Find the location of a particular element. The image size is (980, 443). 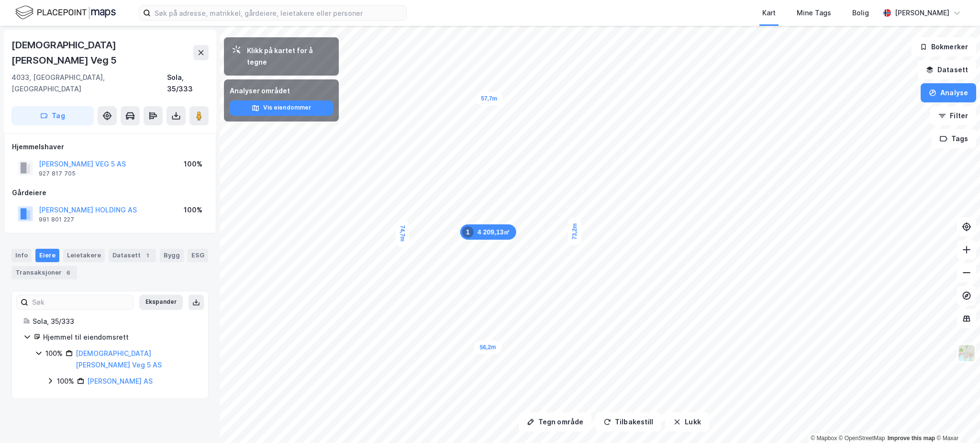

div: Info is located at coordinates (22, 255).